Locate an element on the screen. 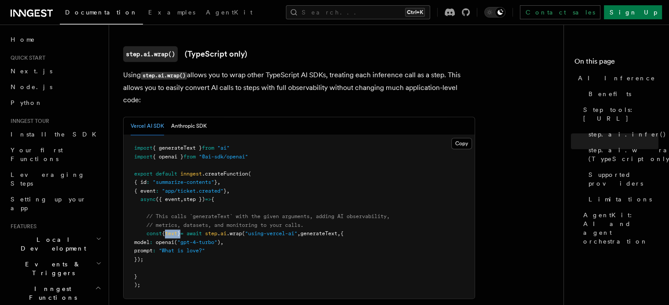  span: ai is located at coordinates (223, 234).